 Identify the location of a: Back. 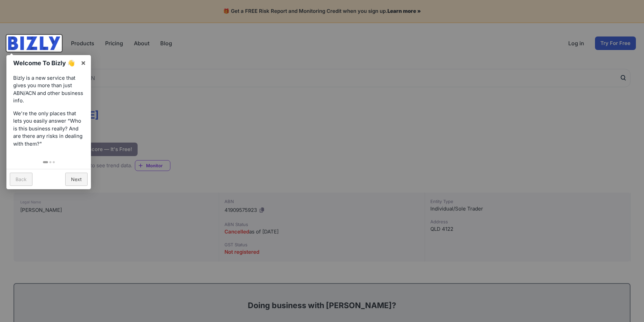
(21, 179).